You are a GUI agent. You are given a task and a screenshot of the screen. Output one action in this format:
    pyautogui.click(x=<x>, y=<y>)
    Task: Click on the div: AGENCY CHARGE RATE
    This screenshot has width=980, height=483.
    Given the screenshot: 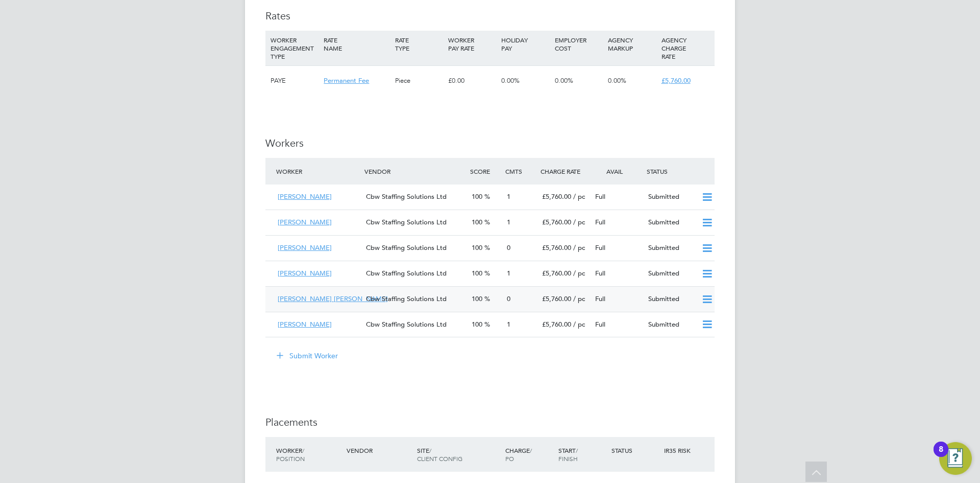 What is the action you would take?
    pyautogui.click(x=685, y=48)
    